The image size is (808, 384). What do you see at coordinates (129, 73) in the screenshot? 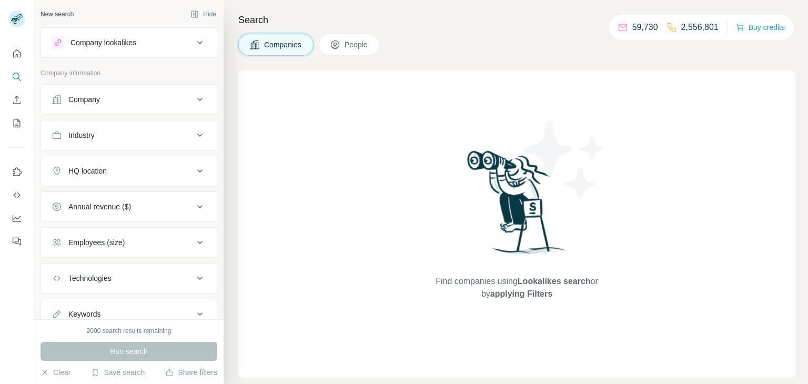
I see `p: Company information` at bounding box center [129, 73].